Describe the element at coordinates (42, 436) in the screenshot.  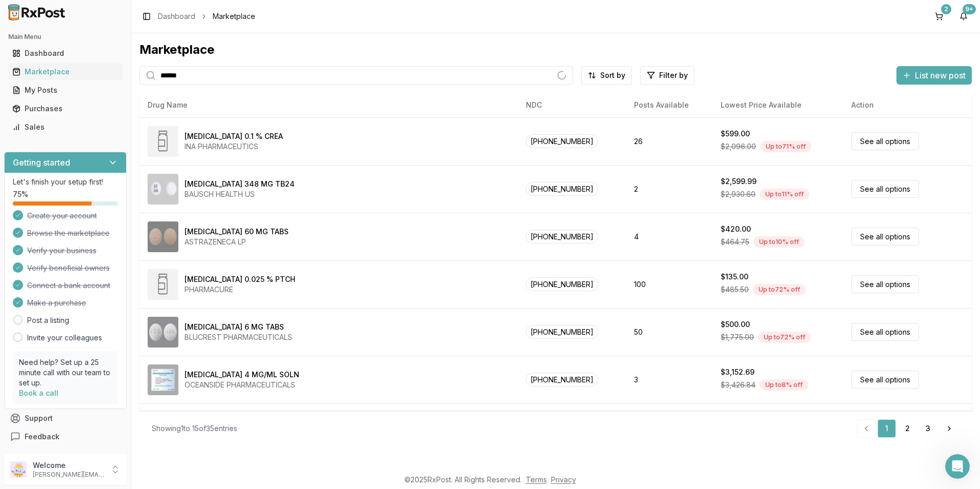
I see `span: Feedback` at that location.